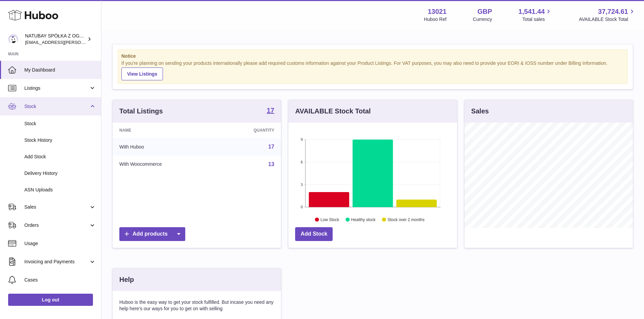 This screenshot has height=319, width=644. What do you see at coordinates (607, 19) in the screenshot?
I see `span: AVAILABLE Stock Total` at bounding box center [607, 19].